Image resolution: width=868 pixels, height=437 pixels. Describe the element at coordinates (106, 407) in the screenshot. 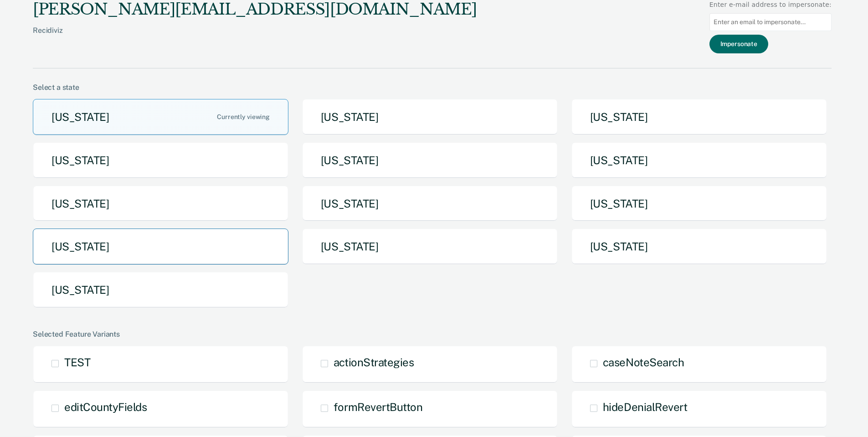

I see `span: editCountyFields` at that location.